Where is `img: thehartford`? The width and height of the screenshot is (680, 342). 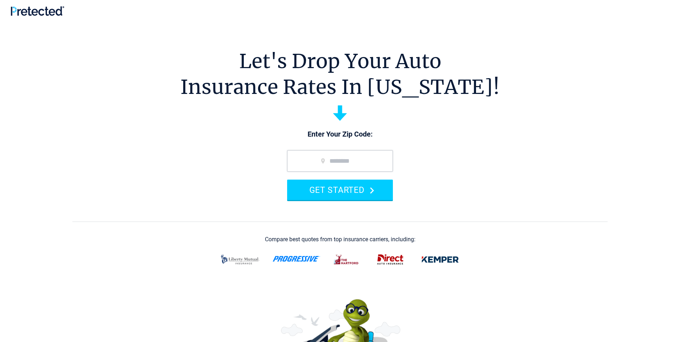
img: thehartford is located at coordinates (347, 260).